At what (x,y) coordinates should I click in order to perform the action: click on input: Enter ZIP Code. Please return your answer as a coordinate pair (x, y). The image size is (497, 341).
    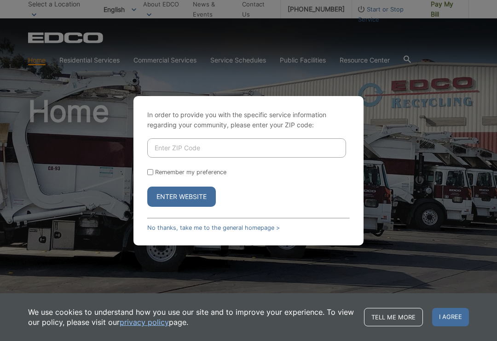
    Looking at the image, I should click on (246, 148).